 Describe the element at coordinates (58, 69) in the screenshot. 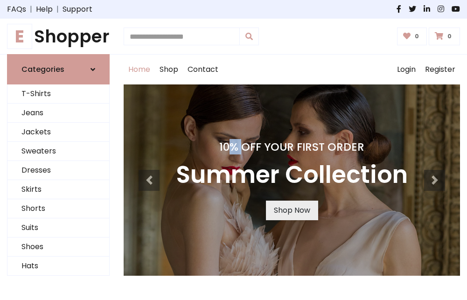

I see `a: Categories` at that location.